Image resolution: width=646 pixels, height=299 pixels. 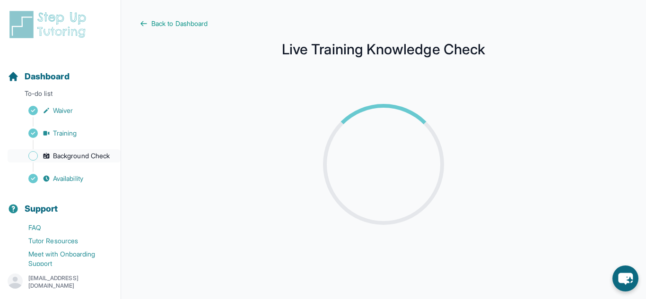 What do you see at coordinates (50, 25) in the screenshot?
I see `img: logo` at bounding box center [50, 25].